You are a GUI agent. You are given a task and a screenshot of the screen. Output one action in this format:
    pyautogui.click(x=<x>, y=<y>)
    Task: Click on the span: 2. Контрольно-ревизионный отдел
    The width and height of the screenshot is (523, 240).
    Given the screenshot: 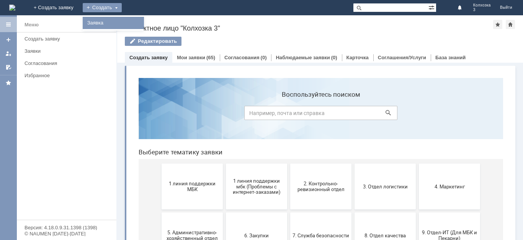 What is the action you would take?
    pyautogui.click(x=188, y=115)
    